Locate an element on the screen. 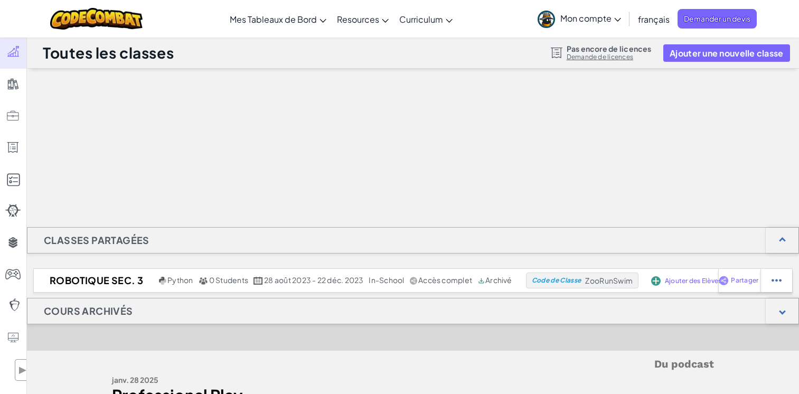 Image resolution: width=799 pixels, height=394 pixels. span: Curriculum is located at coordinates (421, 19).